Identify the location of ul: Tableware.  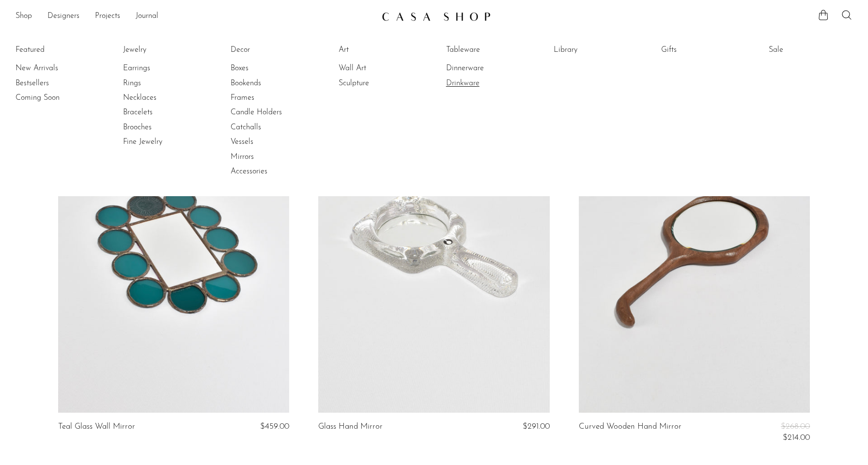
(483, 66).